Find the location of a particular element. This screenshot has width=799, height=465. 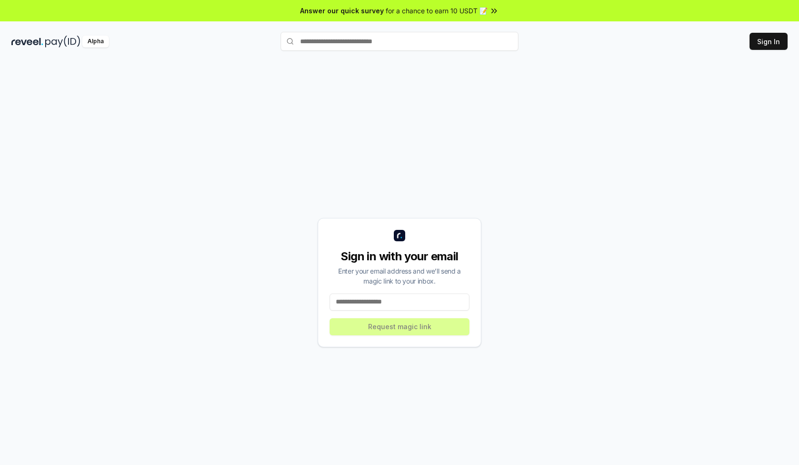

img: pay_id is located at coordinates (63, 41).